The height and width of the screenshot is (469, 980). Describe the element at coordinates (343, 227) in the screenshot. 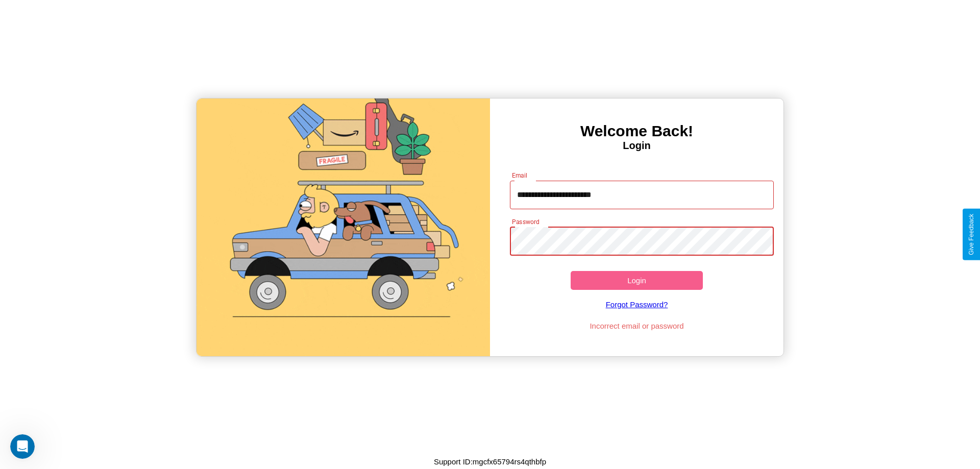

I see `img: gif` at that location.